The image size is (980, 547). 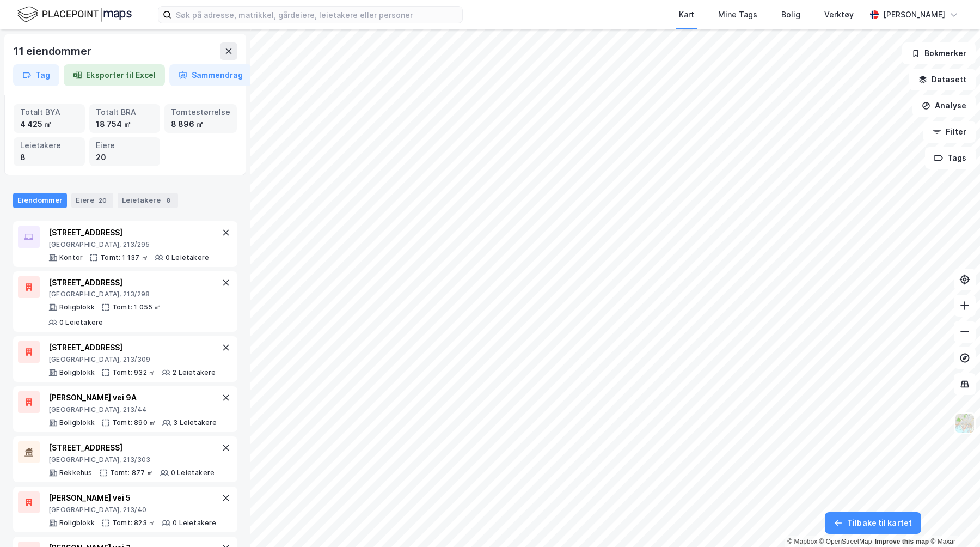 I want to click on button: Filter, so click(x=950, y=132).